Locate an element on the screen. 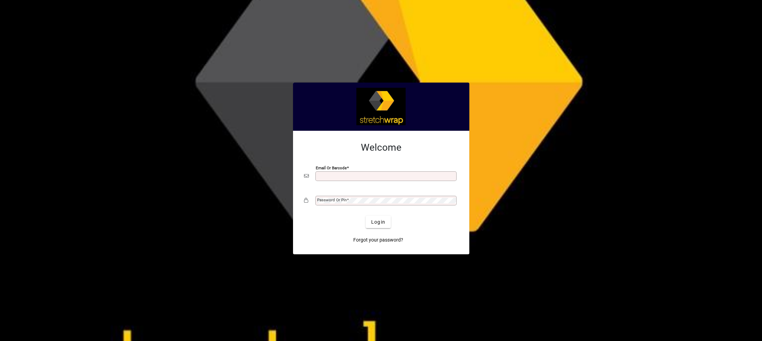  span: Forgot your password? is located at coordinates (378, 240).